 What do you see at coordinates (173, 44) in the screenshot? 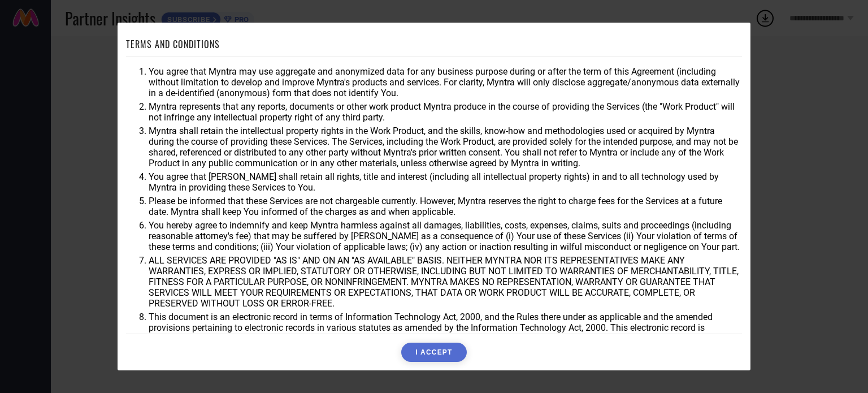
I see `h1: TERMS AND CONDITIONS` at bounding box center [173, 44].